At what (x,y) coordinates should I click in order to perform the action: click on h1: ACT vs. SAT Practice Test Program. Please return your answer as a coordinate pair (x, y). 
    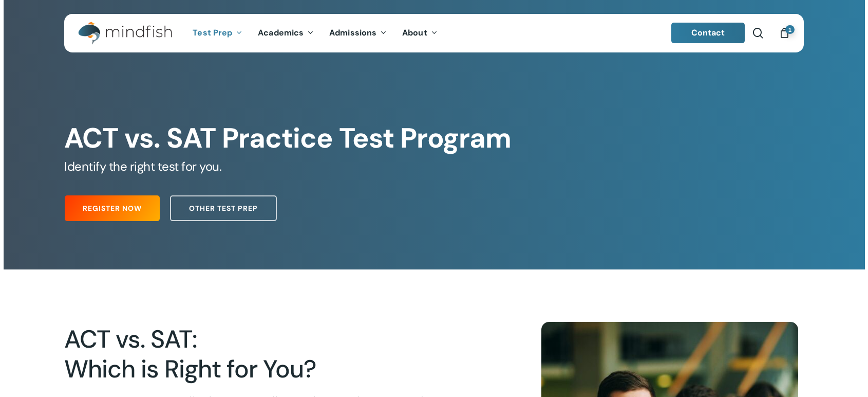
    Looking at the image, I should click on (433, 138).